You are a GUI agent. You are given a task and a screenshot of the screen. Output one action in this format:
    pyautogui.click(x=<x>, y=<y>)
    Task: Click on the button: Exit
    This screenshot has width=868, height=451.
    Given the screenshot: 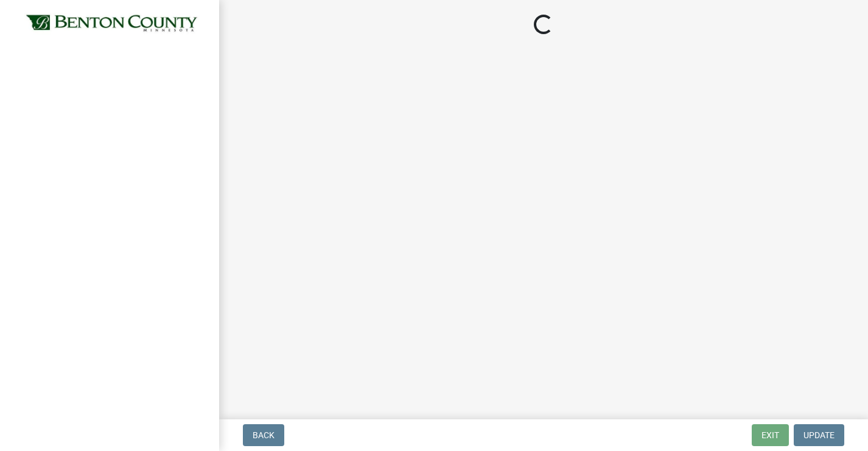 What is the action you would take?
    pyautogui.click(x=770, y=435)
    